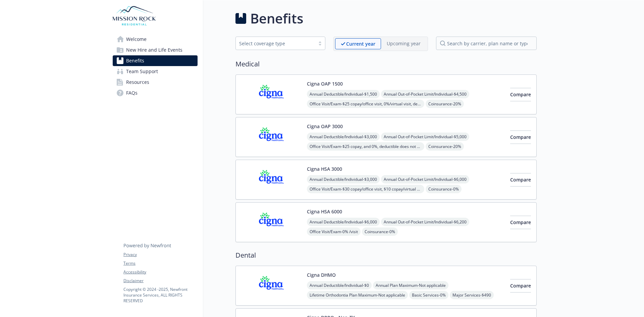 The width and height of the screenshot is (644, 317). I want to click on a: Benefits, so click(155, 61).